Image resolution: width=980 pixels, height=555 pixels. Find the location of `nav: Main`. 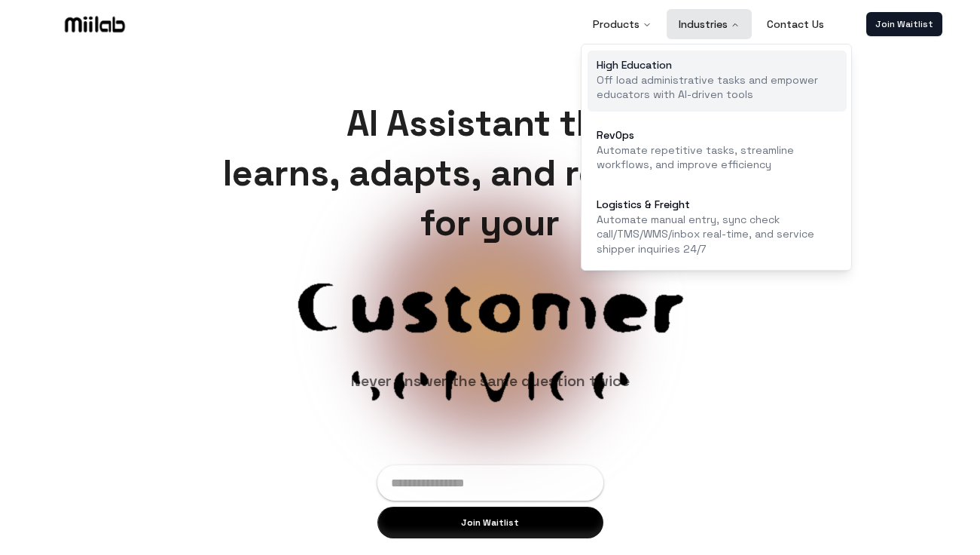

nav: Main is located at coordinates (709, 24).